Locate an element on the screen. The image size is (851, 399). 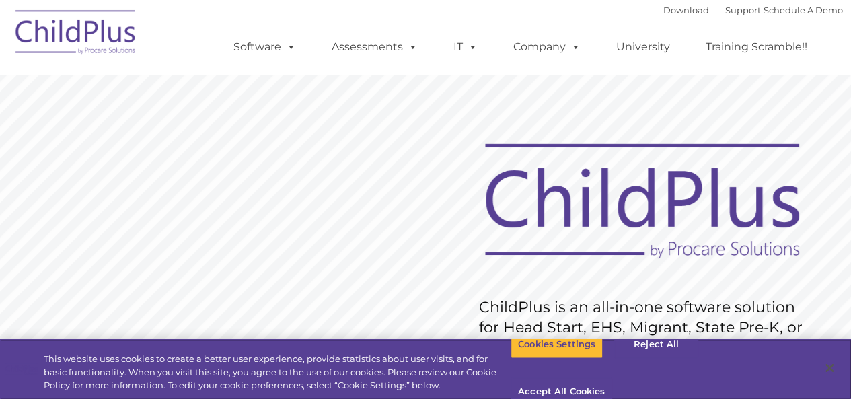
a: Software is located at coordinates (265, 47).